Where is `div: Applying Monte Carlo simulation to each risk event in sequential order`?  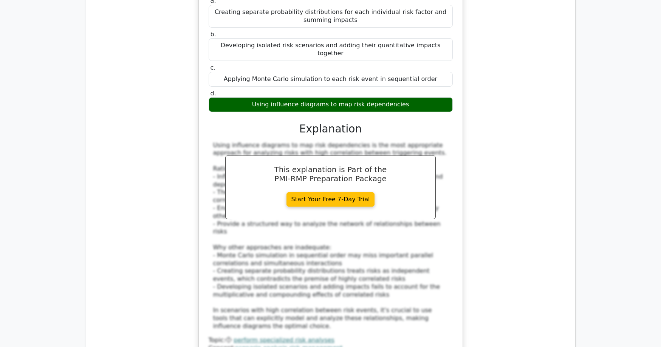 div: Applying Monte Carlo simulation to each risk event in sequential order is located at coordinates (331, 79).